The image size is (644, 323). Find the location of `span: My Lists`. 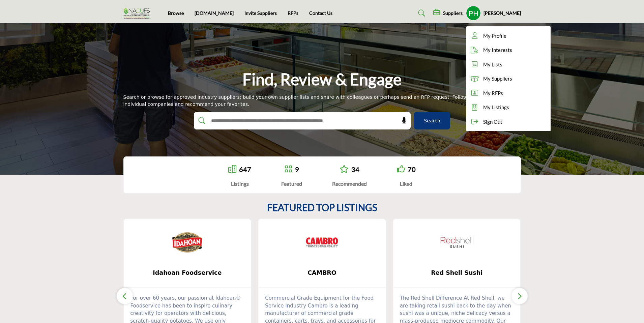

span: My Lists is located at coordinates (493, 65).